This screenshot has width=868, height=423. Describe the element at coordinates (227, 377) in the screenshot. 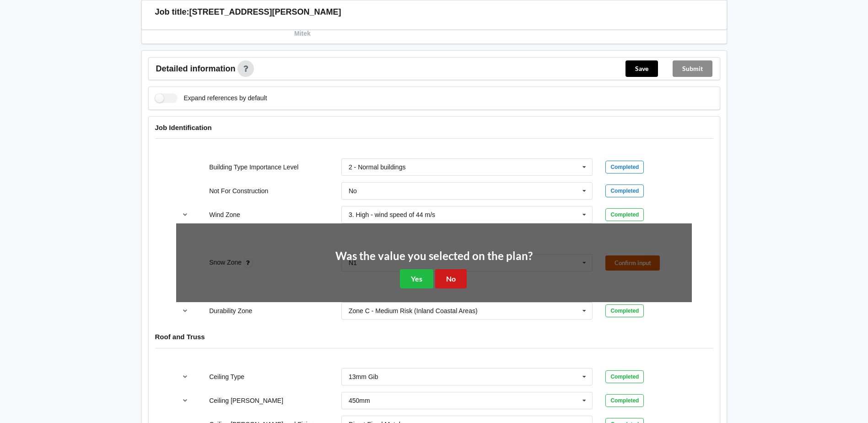

I see `label: Ceiling Type` at that location.